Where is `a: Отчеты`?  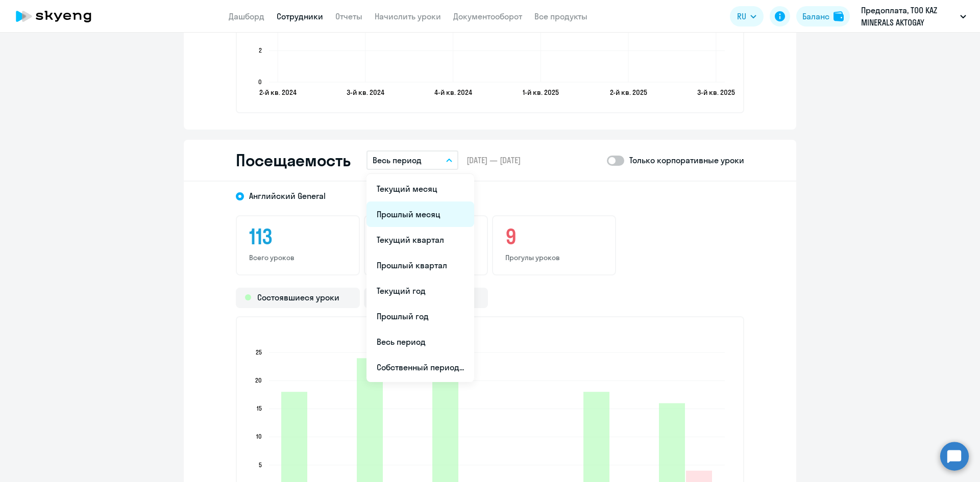 a: Отчеты is located at coordinates (349, 17).